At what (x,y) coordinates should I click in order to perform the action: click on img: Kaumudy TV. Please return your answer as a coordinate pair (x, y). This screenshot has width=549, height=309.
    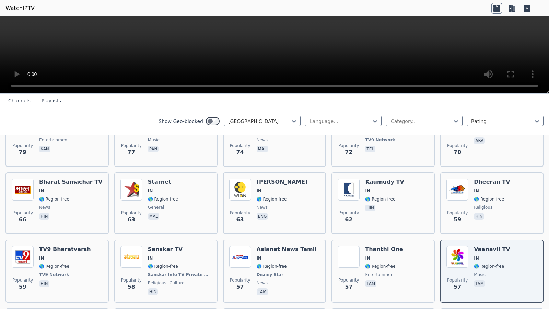
    Looking at the image, I should click on (348, 189).